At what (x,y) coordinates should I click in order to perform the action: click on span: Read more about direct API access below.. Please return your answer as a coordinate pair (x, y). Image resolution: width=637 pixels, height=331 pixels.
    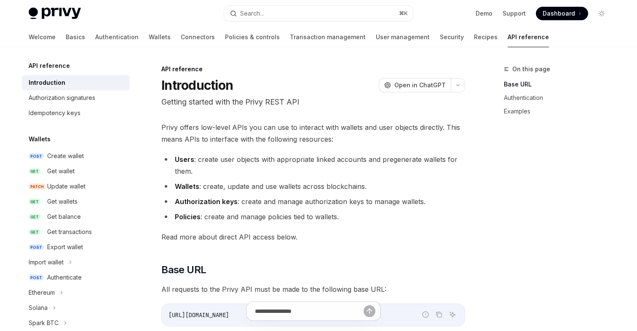
    Looking at the image, I should click on (313, 237).